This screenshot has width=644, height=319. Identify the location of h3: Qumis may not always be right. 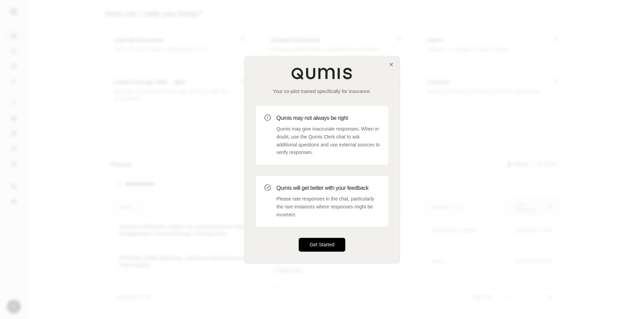
(328, 118).